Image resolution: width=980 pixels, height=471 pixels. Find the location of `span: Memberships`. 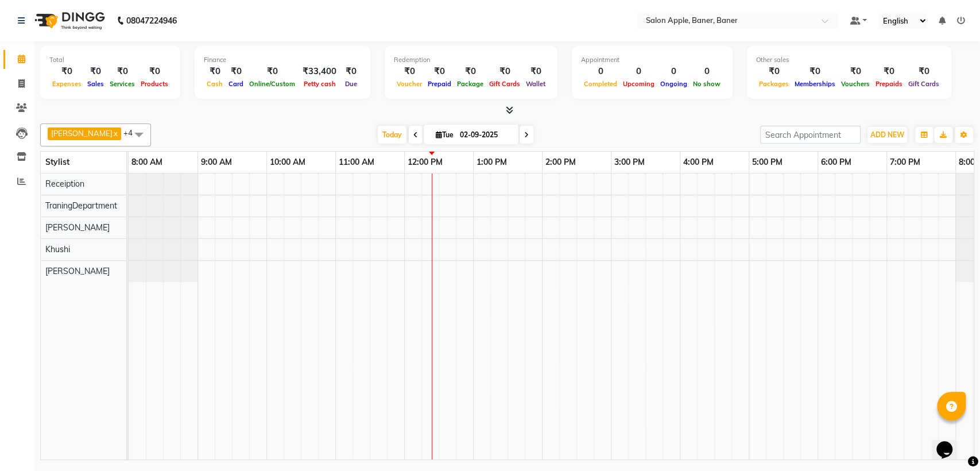

span: Memberships is located at coordinates (815, 84).